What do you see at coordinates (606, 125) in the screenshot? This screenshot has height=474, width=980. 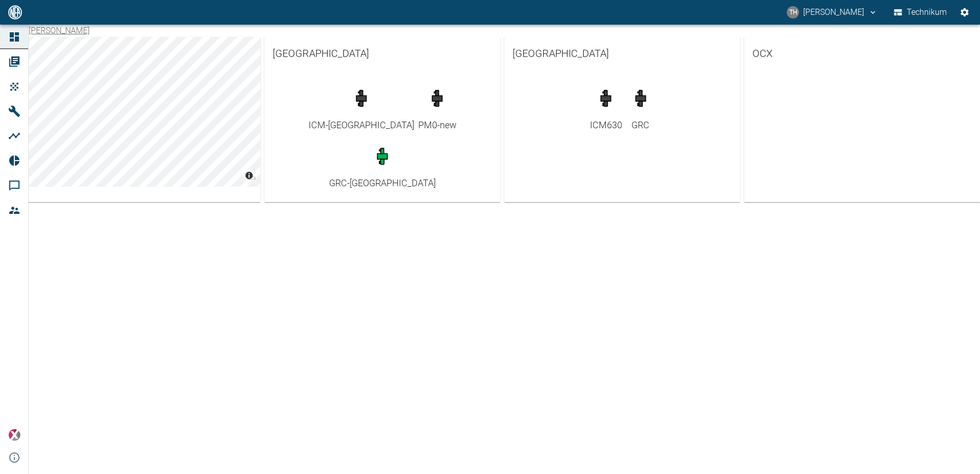 I see `div: ICM630` at bounding box center [606, 125].